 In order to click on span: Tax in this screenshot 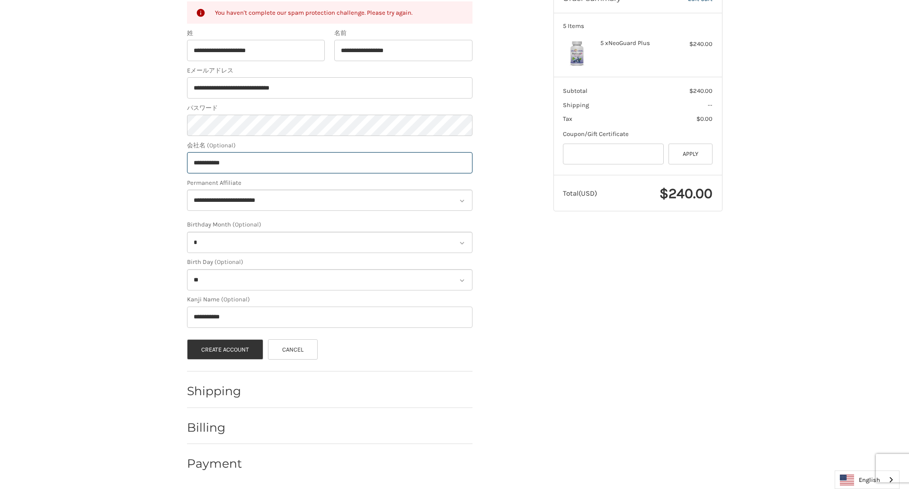, I will do `click(568, 118)`.